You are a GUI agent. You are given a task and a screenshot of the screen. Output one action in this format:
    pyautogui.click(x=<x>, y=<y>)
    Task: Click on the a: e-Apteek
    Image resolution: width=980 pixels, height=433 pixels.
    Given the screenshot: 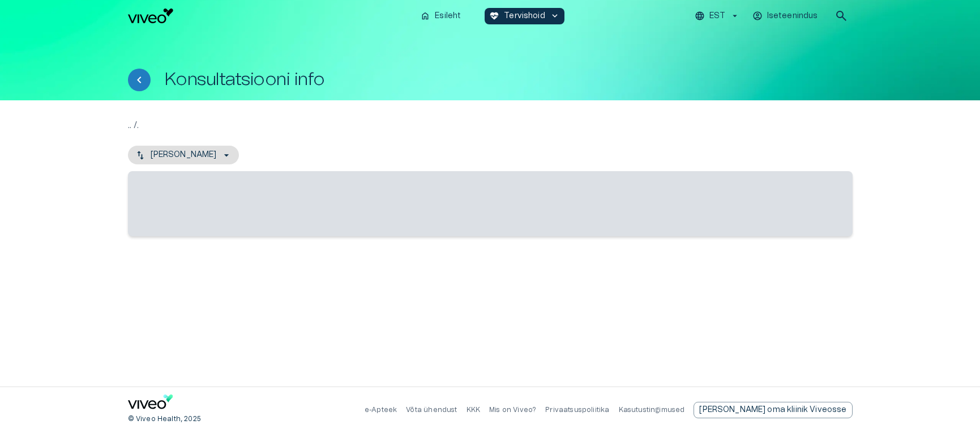 What is the action you would take?
    pyautogui.click(x=380, y=410)
    